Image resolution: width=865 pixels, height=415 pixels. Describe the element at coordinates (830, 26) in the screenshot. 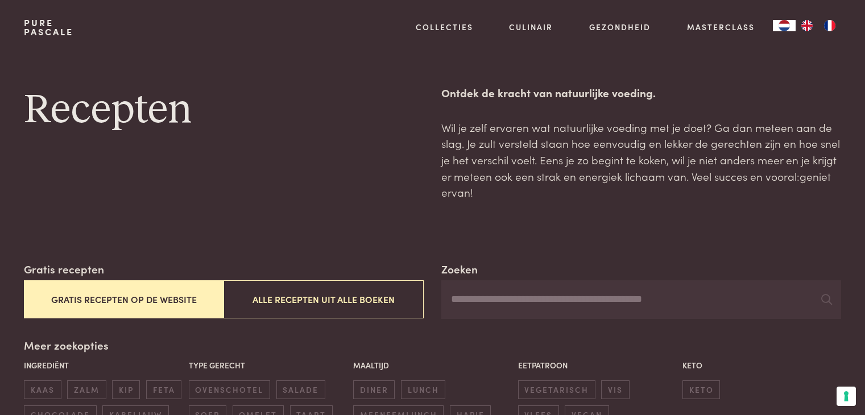

I see `a: FR` at that location.